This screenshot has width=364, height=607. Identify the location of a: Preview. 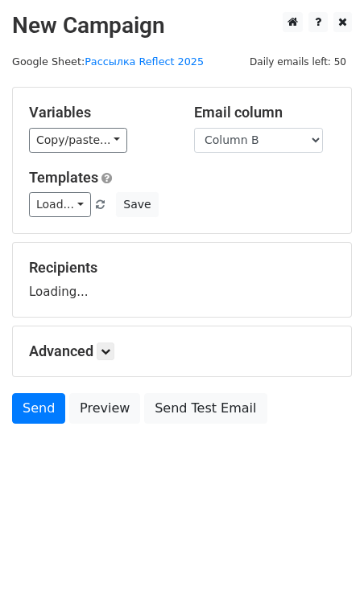
(104, 408).